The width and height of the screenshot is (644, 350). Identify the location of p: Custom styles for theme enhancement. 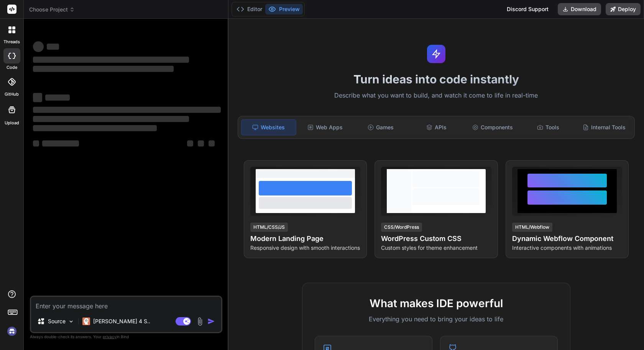
(436, 248).